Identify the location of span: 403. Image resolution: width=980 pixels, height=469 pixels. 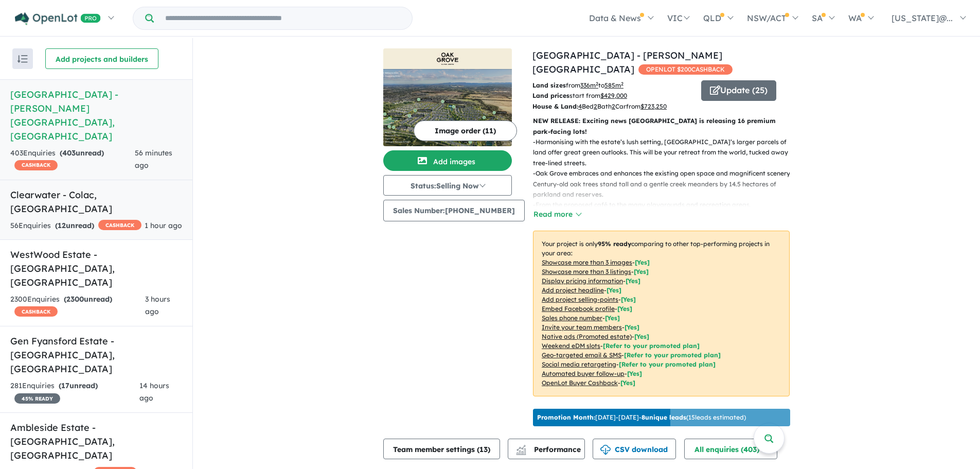
(69, 153).